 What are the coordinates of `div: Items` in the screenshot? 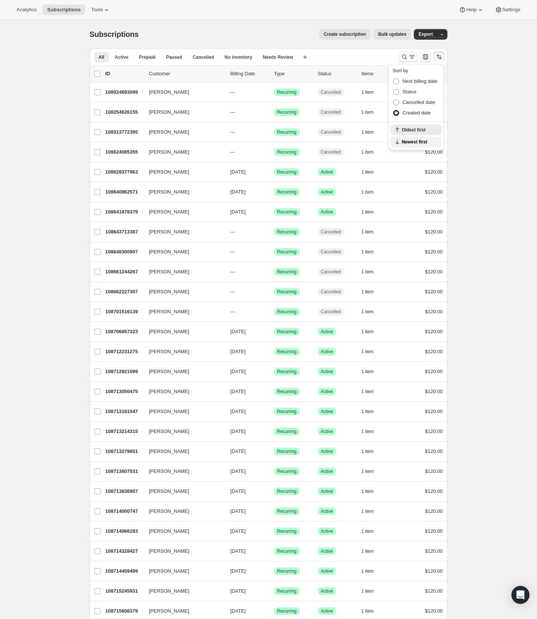 It's located at (380, 74).